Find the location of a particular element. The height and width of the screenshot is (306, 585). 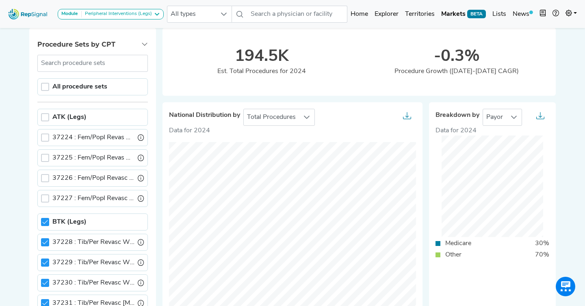

a: Home is located at coordinates (359, 14).